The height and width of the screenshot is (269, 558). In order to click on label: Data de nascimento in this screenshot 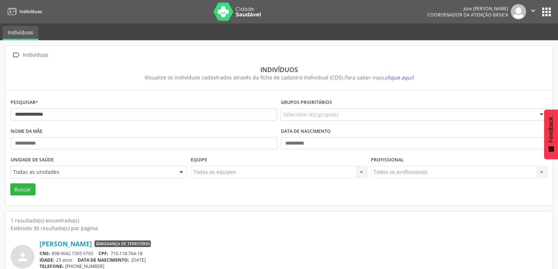, I will do `click(306, 131)`.